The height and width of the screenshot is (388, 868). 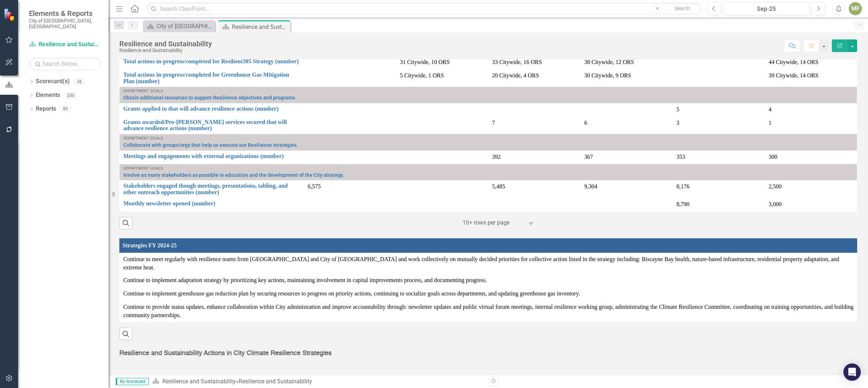 What do you see at coordinates (794, 62) in the screenshot?
I see `span: 44 Citywide, 14 ORS` at bounding box center [794, 62].